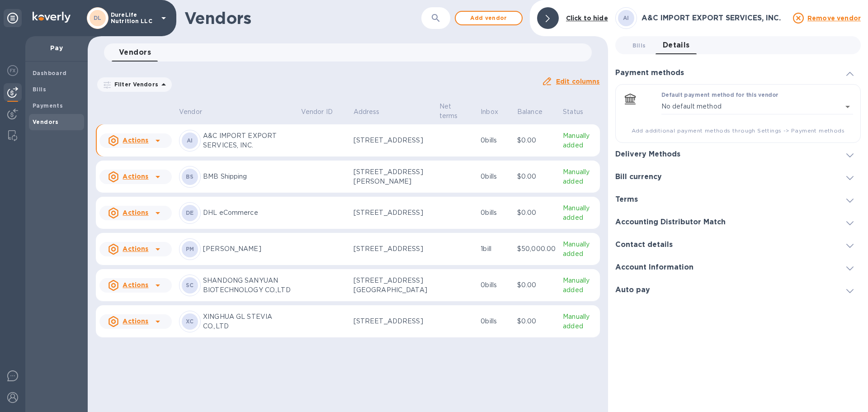 This screenshot has height=412, width=868. What do you see at coordinates (654, 267) in the screenshot?
I see `h3: Account Information` at bounding box center [654, 267].